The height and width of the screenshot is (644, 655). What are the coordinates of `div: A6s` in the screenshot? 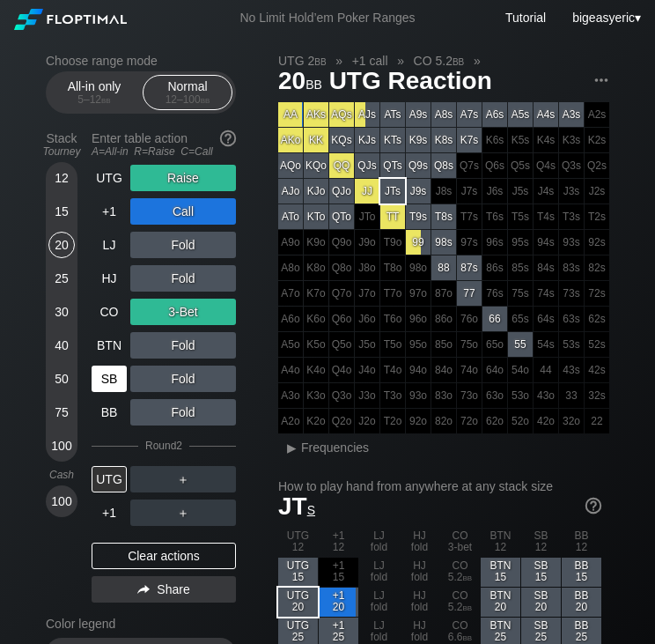 It's located at (495, 115).